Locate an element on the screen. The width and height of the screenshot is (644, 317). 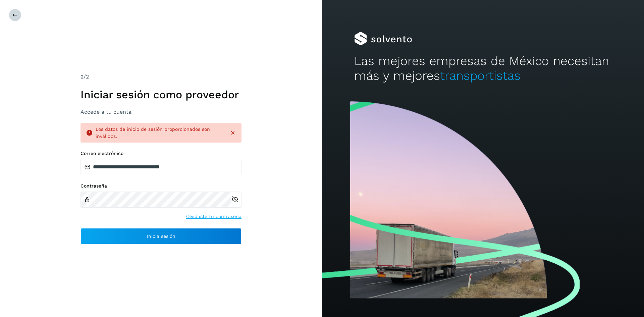
label: Correo electrónico is located at coordinates (161, 153).